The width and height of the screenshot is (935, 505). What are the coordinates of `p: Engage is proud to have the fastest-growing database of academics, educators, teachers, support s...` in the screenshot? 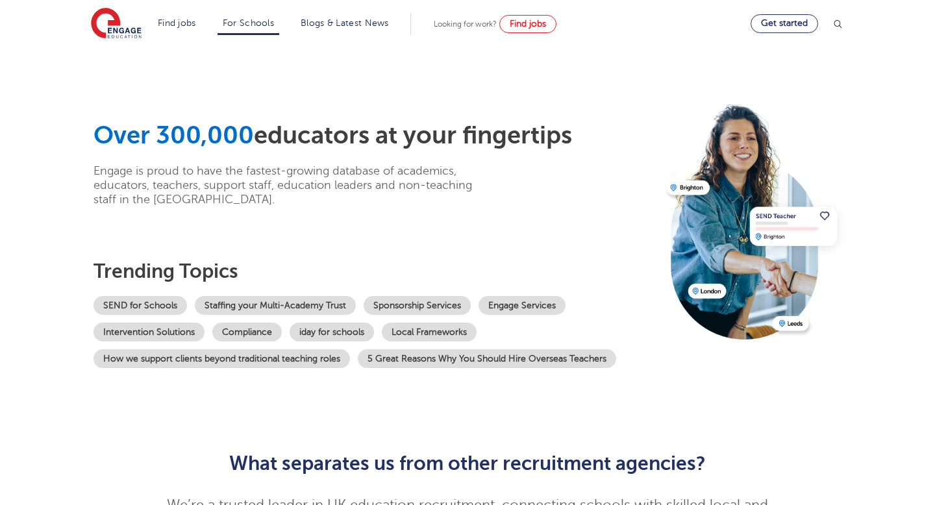 It's located at (293, 185).